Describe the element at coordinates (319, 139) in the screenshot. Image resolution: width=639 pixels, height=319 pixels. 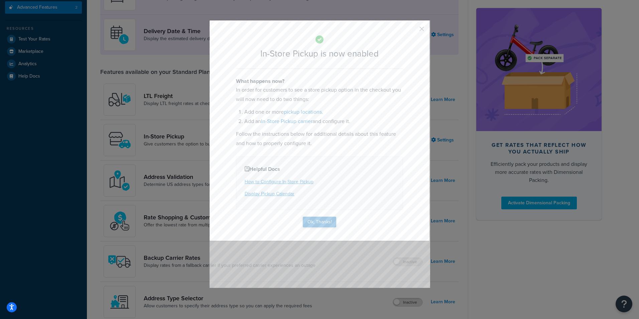
I see `p: Follow the instructions below for additional details about this feature and how to properly confi...` at that location.